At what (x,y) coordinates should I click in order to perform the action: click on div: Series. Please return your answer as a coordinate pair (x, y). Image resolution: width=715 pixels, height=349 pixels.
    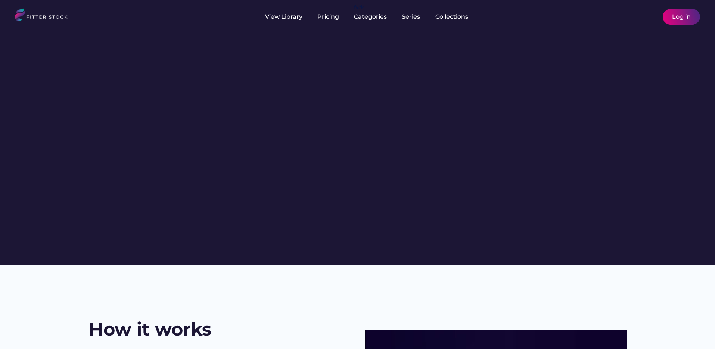
    Looking at the image, I should click on (411, 17).